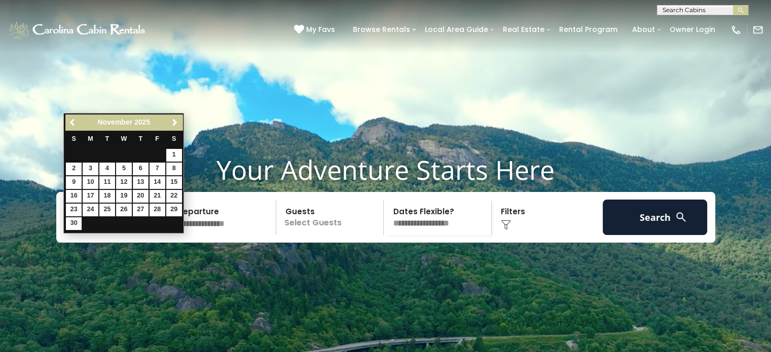 This screenshot has width=771, height=352. What do you see at coordinates (174, 122) in the screenshot?
I see `a: Next` at bounding box center [174, 122].